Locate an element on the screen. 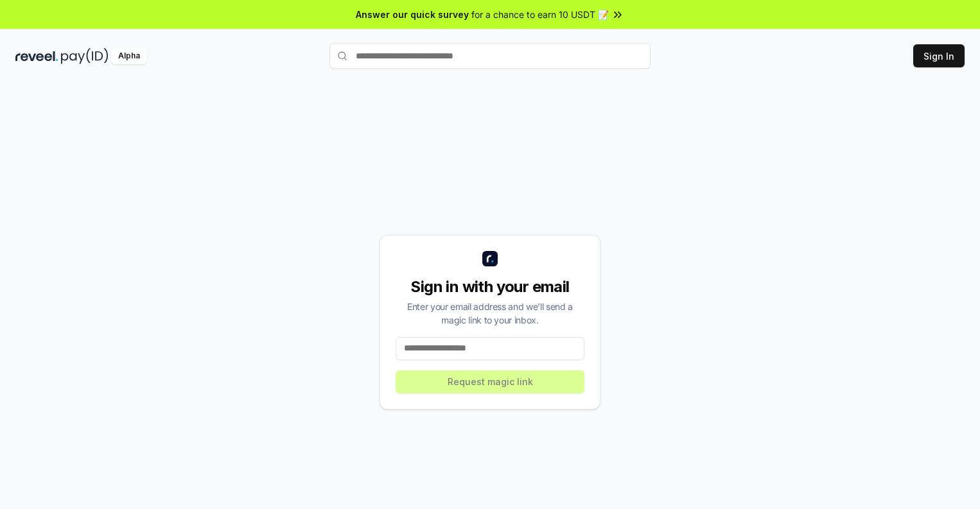  div: Enter your email address and we’ll send a magic link to your inbox. is located at coordinates (490, 314).